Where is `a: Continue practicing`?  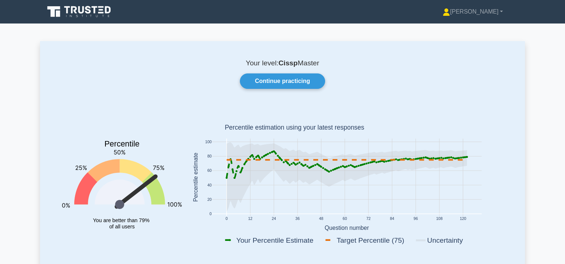
a: Continue practicing is located at coordinates (282, 81).